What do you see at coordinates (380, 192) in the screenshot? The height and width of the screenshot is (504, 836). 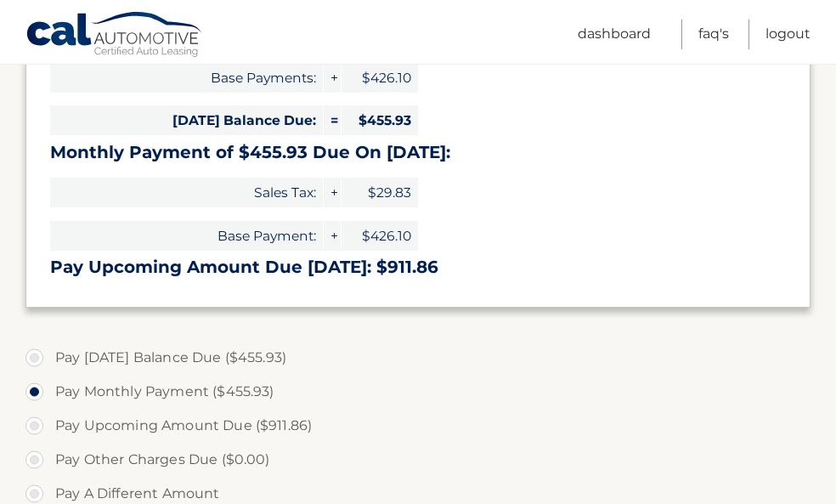 I see `span: $29.83` at bounding box center [380, 192].